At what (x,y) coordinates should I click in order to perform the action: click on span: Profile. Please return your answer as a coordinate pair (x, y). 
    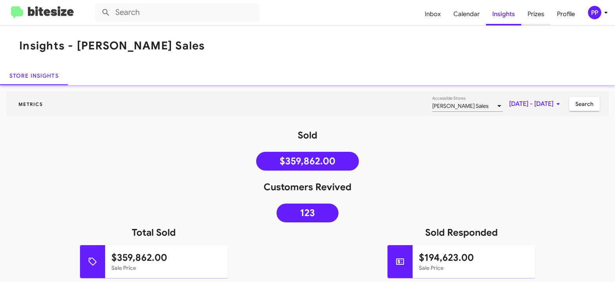
    Looking at the image, I should click on (566, 14).